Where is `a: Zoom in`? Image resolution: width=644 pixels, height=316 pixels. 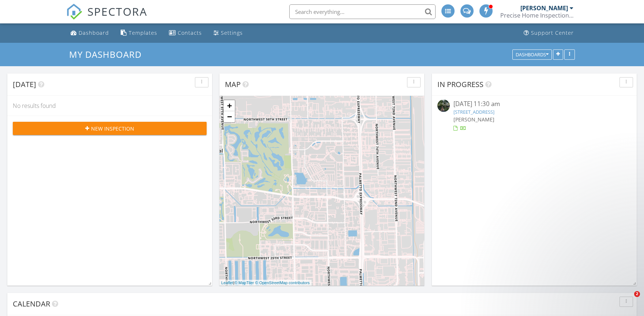 a: Zoom in is located at coordinates (229, 106).